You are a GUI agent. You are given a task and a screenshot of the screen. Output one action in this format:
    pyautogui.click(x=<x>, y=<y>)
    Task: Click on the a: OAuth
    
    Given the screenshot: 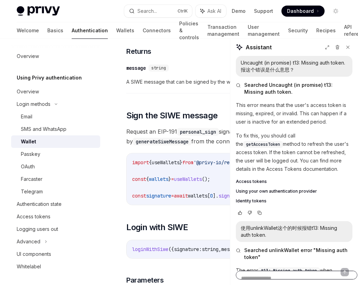 What is the action you would take?
    pyautogui.click(x=56, y=167)
    